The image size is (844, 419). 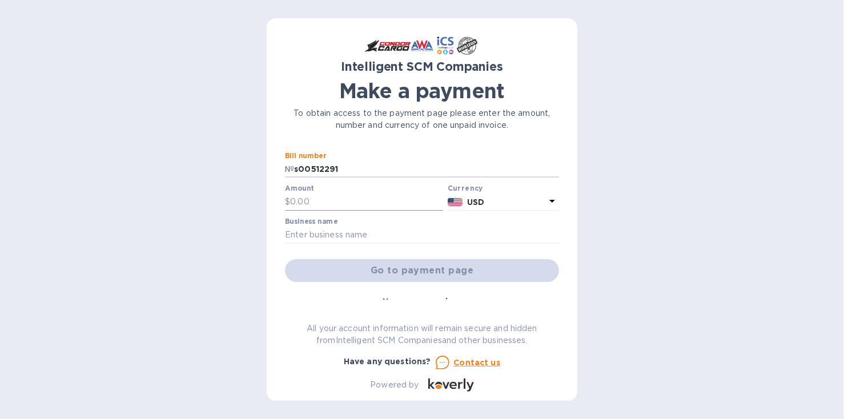 What do you see at coordinates (421, 301) in the screenshot?
I see `b: You can pay using:` at bounding box center [421, 301].